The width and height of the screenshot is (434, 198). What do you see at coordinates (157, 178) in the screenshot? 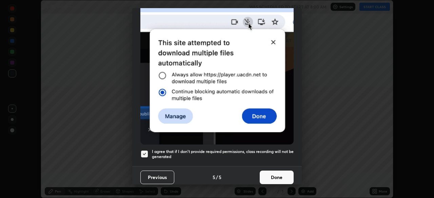
I see `button: Previous` at bounding box center [157, 178].